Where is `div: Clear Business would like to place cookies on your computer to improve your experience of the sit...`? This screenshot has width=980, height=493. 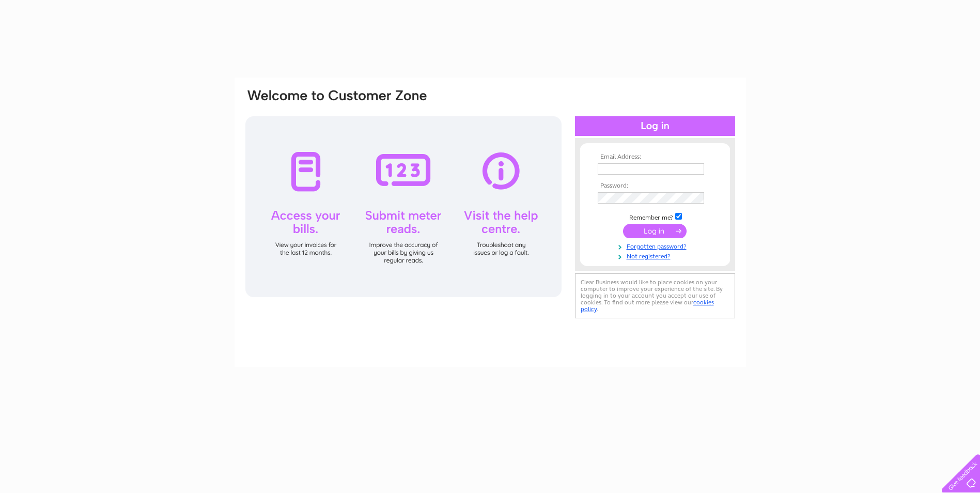
div: Clear Business would like to place cookies on your computer to improve your experience of the sit... is located at coordinates (655, 295).